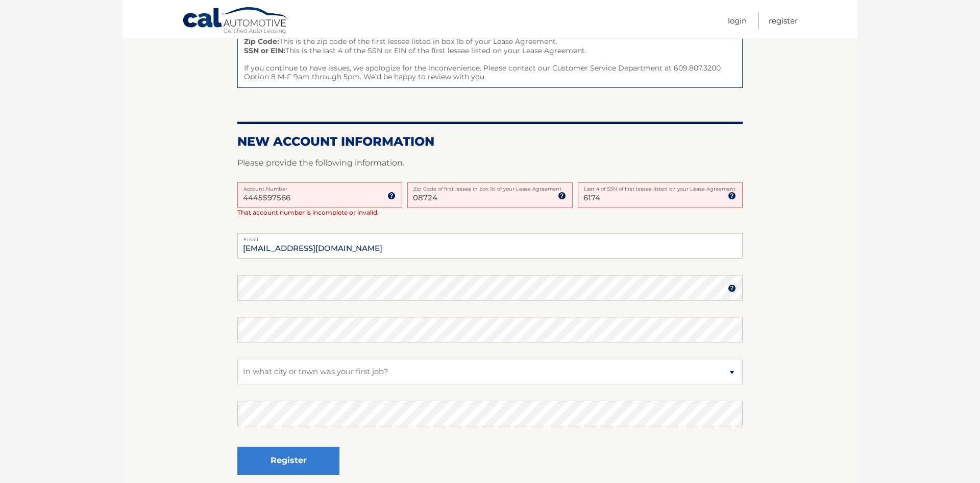  Describe the element at coordinates (490, 245) in the screenshot. I see `input: Email` at that location.